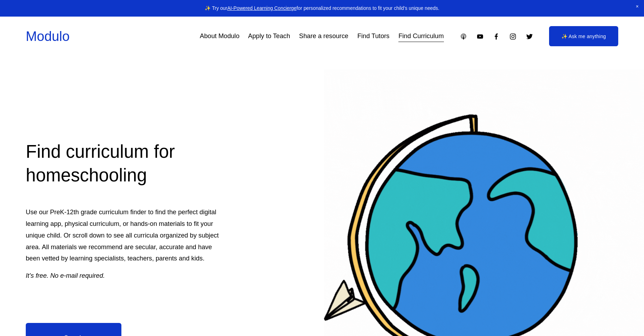 The image size is (644, 336). What do you see at coordinates (463, 36) in the screenshot?
I see `a: Apple Podcasts` at bounding box center [463, 36].